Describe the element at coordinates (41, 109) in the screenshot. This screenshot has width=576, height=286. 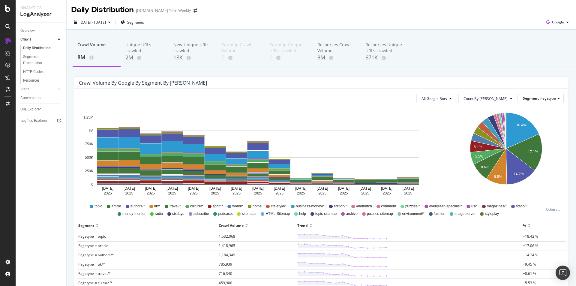
I see `a: URL Explorer` at that location.